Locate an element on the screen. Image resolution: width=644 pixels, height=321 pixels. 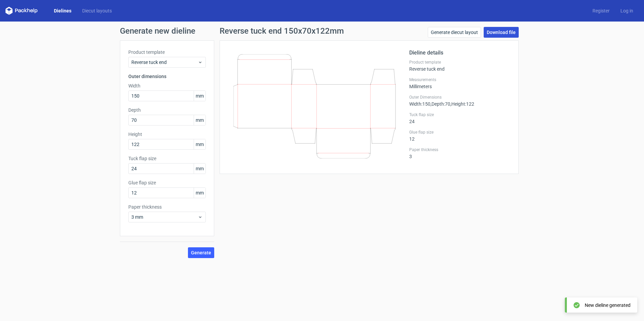
span: 3 mm is located at coordinates (165, 217).